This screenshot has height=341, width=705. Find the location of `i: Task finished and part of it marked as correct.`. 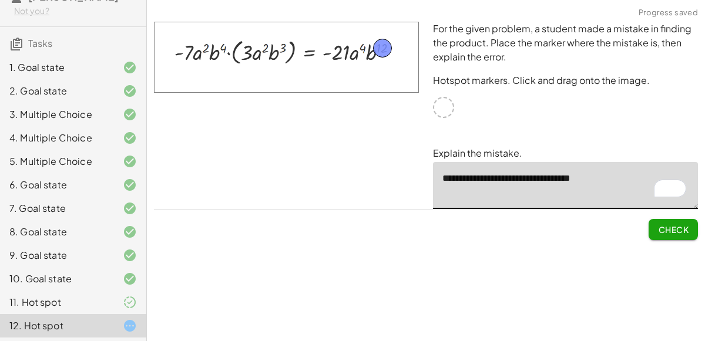

i: Task finished and part of it marked as correct. is located at coordinates (130, 303).